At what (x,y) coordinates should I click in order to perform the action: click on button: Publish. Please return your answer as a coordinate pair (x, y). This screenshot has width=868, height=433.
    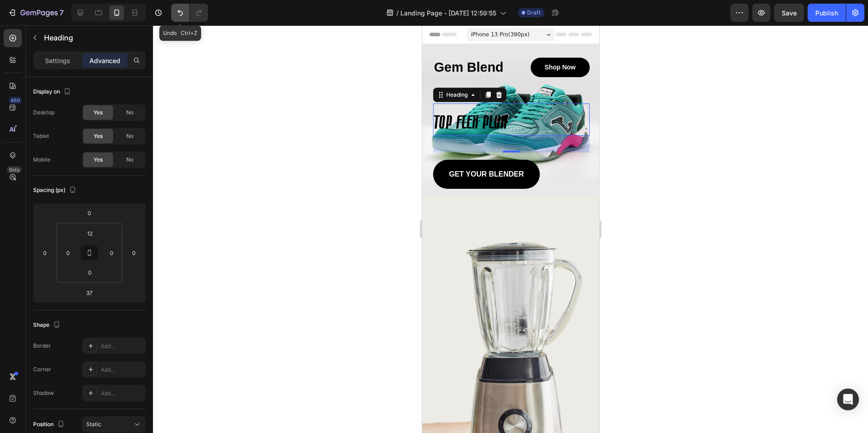
    Looking at the image, I should click on (827, 13).